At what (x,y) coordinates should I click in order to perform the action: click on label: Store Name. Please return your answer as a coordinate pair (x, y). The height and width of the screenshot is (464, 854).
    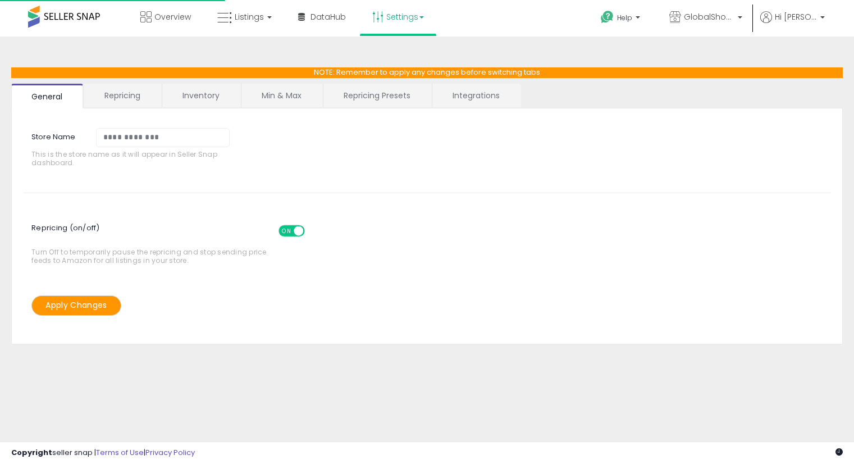
    Looking at the image, I should click on (55, 135).